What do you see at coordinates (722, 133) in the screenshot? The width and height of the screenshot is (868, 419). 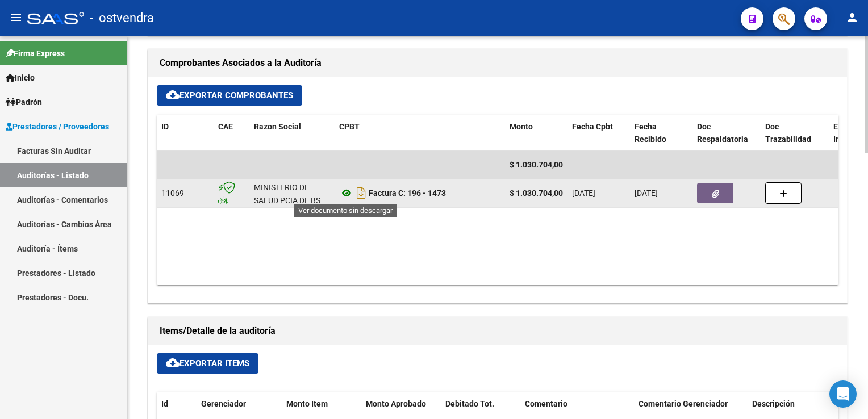 I see `span: Doc Respaldatoria` at bounding box center [722, 133].